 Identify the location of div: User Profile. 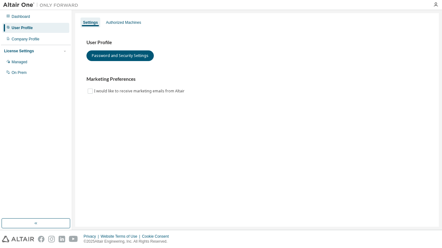
(22, 28).